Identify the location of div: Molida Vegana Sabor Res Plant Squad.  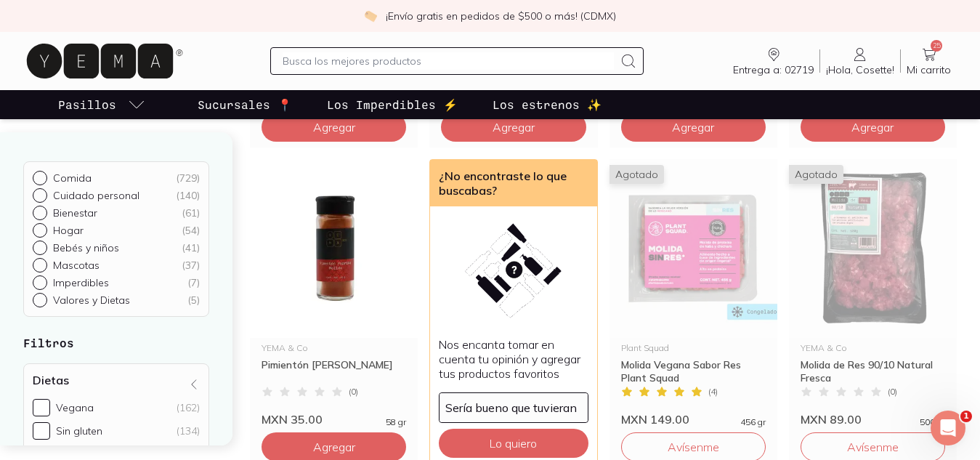
(693, 371).